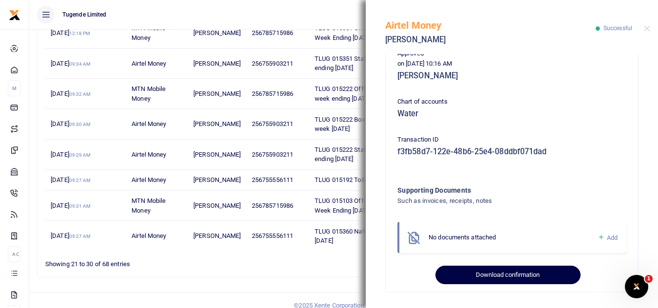 This screenshot has height=308, width=658. Describe the element at coordinates (80, 94) in the screenshot. I see `small: 09:32 AM` at that location.